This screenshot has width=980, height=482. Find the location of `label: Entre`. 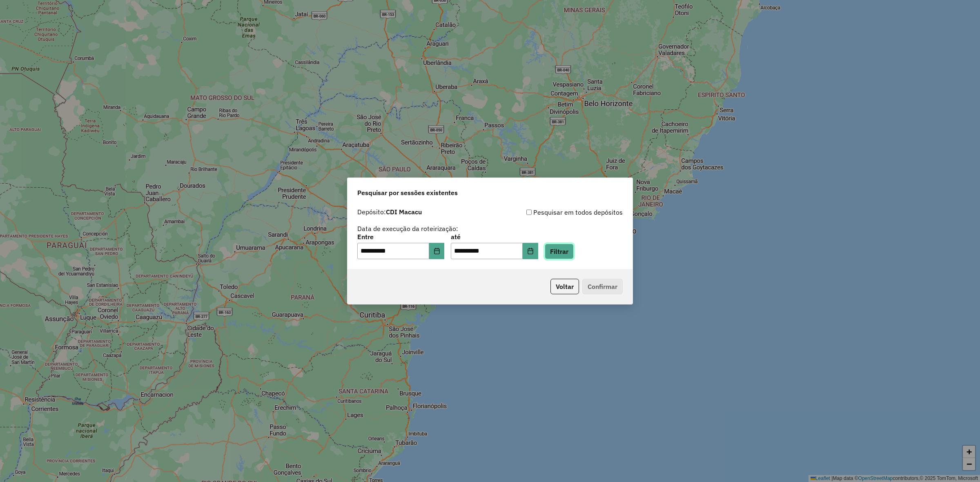

label: Entre is located at coordinates (401, 237).